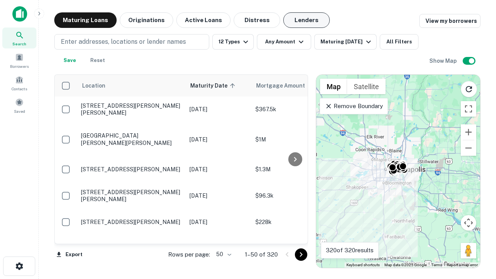 The height and width of the screenshot is (279, 496). What do you see at coordinates (331, 263) in the screenshot?
I see `img: Google` at bounding box center [331, 263].